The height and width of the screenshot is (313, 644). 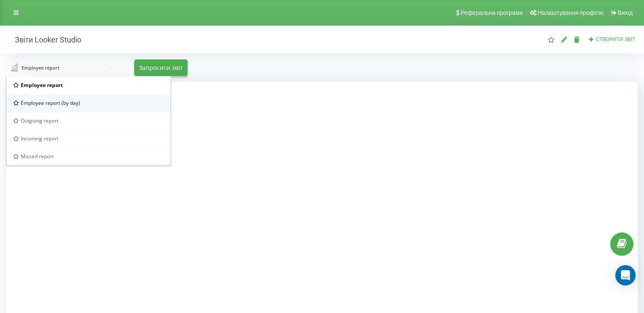 What do you see at coordinates (592, 39) in the screenshot?
I see `i: Створити звіт` at bounding box center [592, 39].